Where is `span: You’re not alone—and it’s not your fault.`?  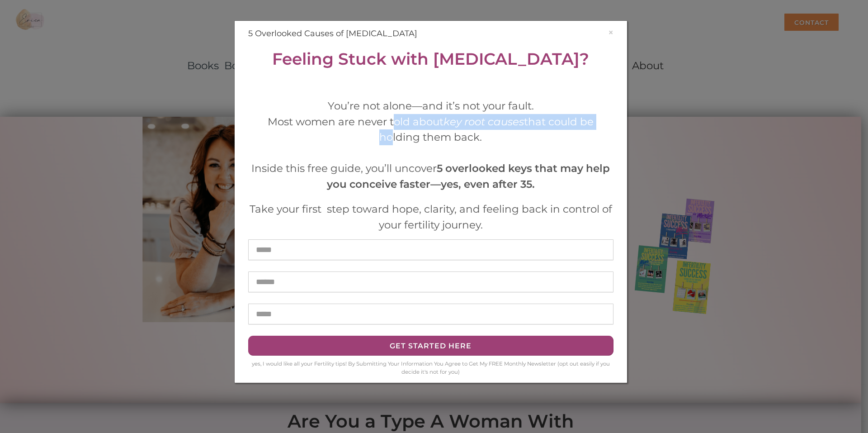
span: You’re not alone—and it’s not your fault. is located at coordinates (431, 106).